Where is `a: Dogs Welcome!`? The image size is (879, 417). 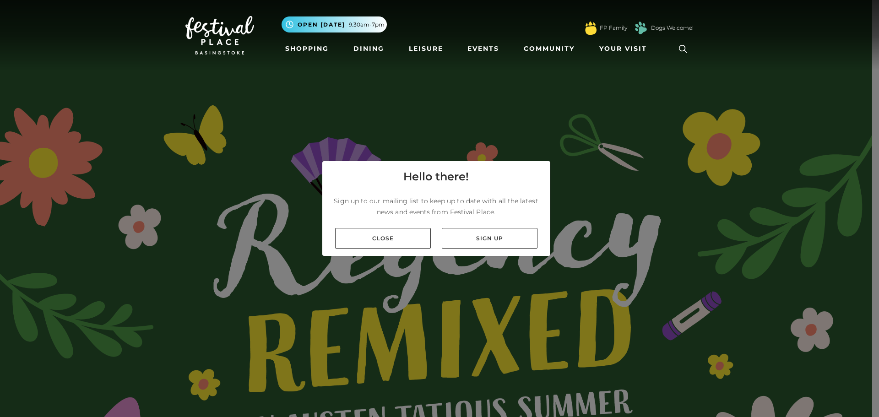
a: Dogs Welcome! is located at coordinates (672, 28).